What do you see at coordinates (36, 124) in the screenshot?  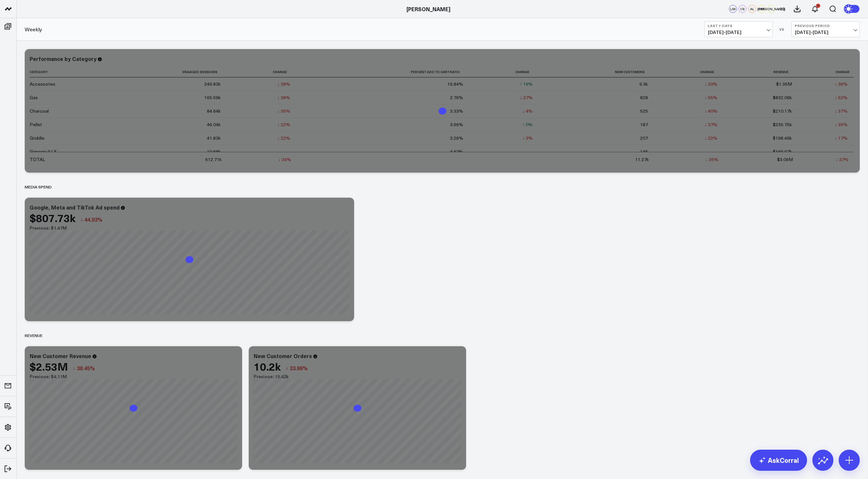 I see `div: Pellet` at bounding box center [36, 124].